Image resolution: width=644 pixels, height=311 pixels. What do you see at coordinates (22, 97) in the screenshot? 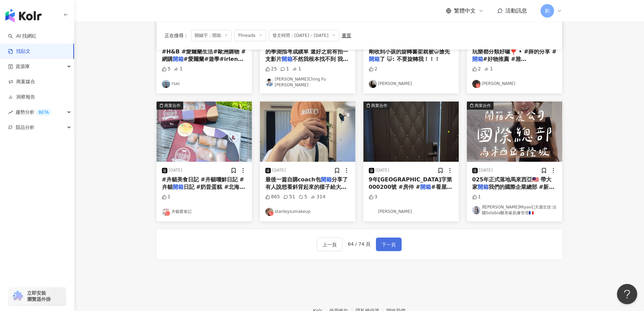
I see `a: 洞察報告` at bounding box center [22, 97].